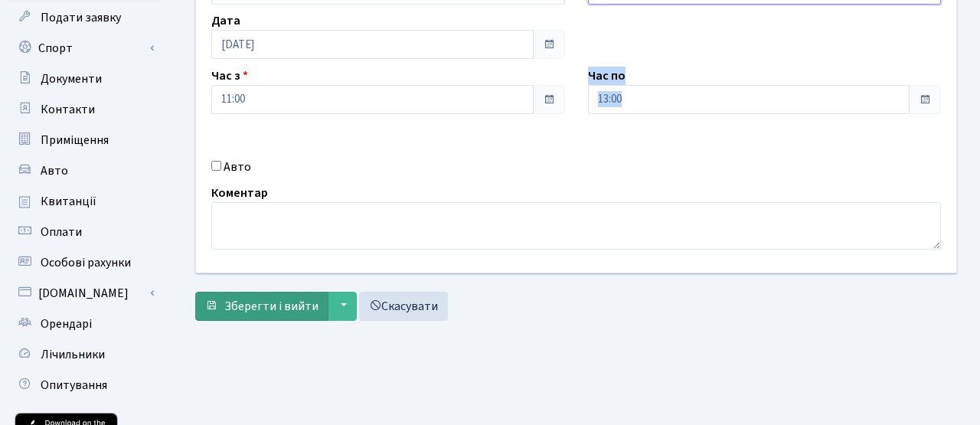  I want to click on a: Орендарі, so click(84, 324).